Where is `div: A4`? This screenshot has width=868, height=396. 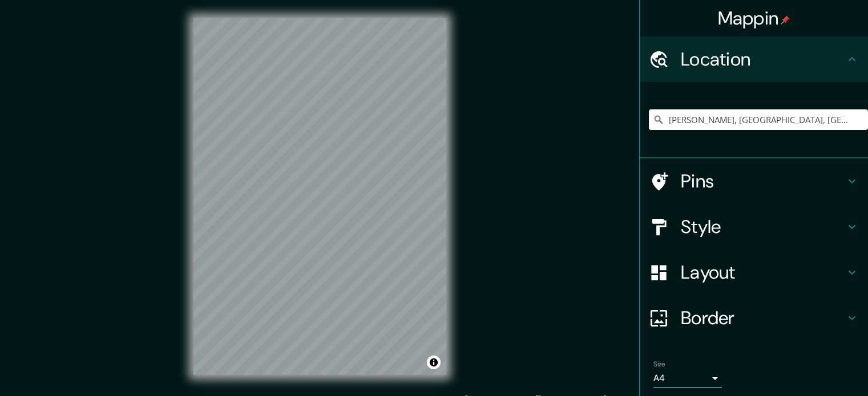
div: A4 is located at coordinates (687, 378).